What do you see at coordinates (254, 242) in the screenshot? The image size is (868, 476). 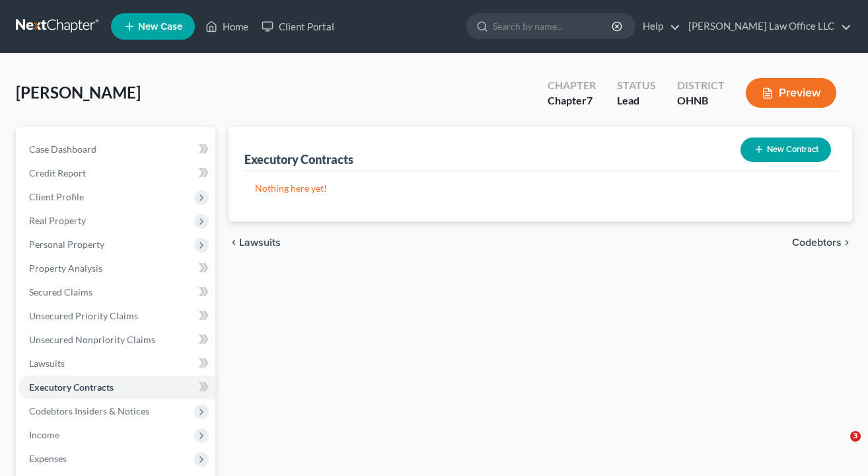 I see `button: chevron_left Lawsuits` at bounding box center [254, 242].